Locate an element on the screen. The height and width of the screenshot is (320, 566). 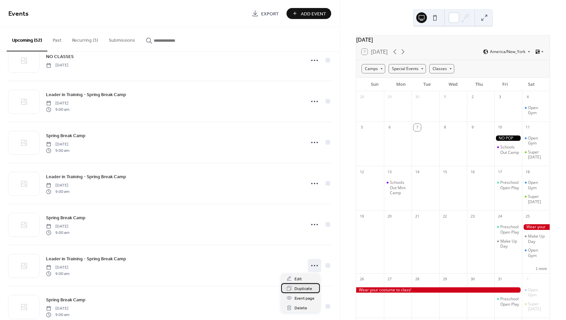
a: Export is located at coordinates (265, 13).